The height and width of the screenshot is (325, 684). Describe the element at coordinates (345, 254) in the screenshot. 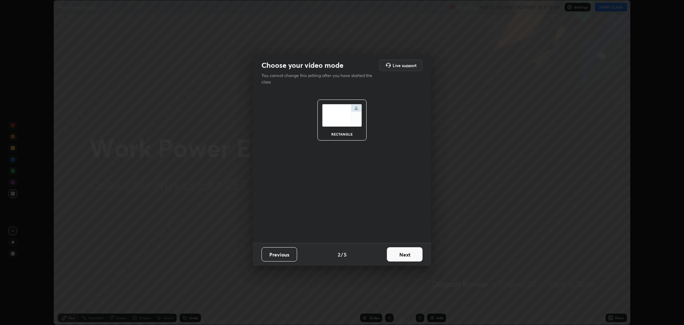

I see `h4: 5` at that location.